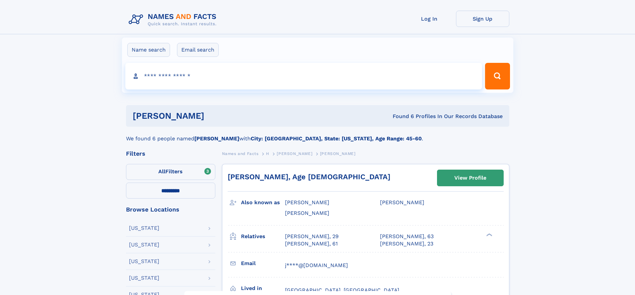 This screenshot has height=295, width=635. What do you see at coordinates (162, 172) in the screenshot?
I see `span: All` at bounding box center [162, 172].